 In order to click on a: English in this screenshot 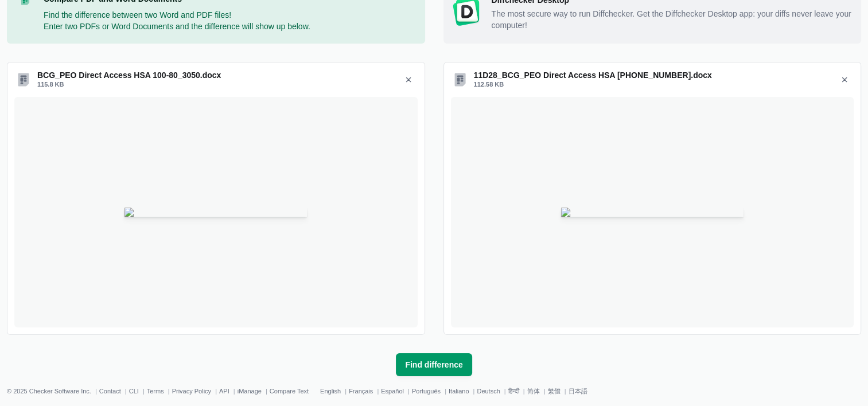, I will do `click(330, 391)`.